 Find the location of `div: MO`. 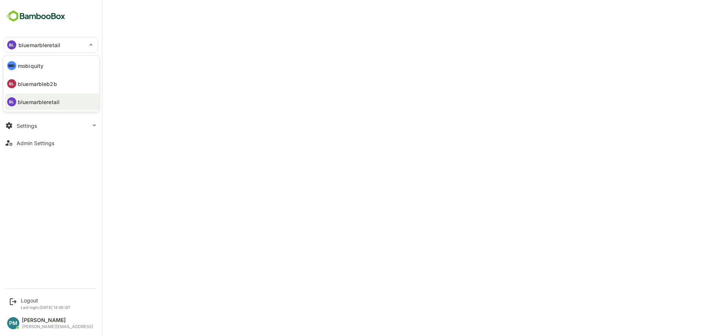

div: MO is located at coordinates (12, 66).